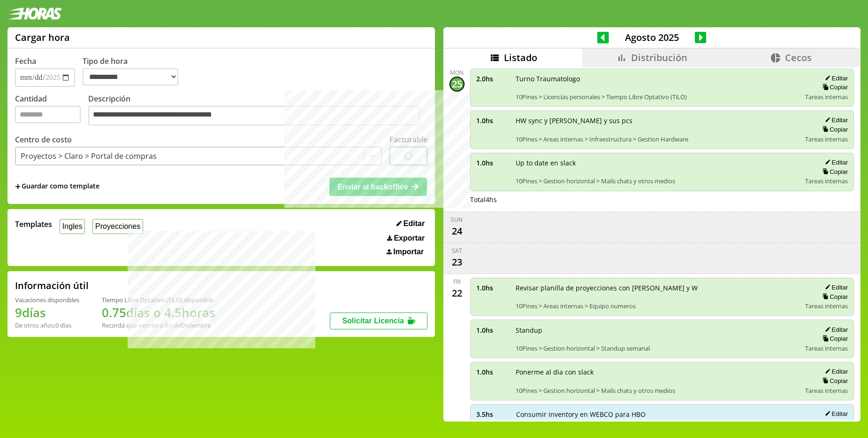 This screenshot has width=868, height=438. What do you see at coordinates (158, 325) in the screenshot?
I see `div: Recordá que vencen a fin de` at bounding box center [158, 325].